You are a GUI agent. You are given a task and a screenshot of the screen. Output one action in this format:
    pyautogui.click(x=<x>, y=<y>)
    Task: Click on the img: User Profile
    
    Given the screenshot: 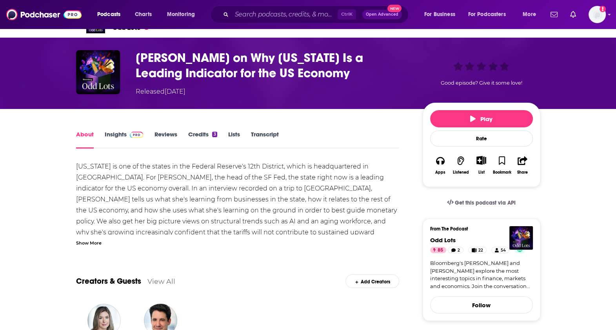 What is the action you would take?
    pyautogui.click(x=597, y=15)
    